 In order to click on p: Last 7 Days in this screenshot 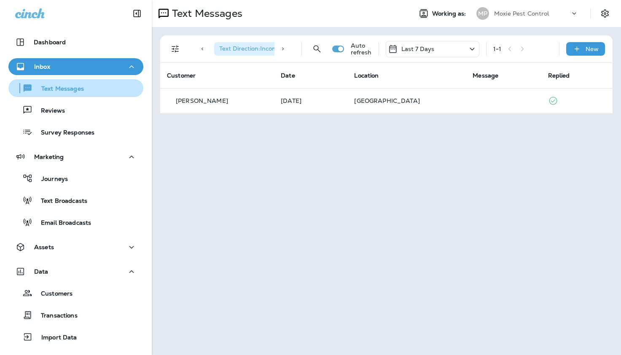, I will do `click(418, 49)`.